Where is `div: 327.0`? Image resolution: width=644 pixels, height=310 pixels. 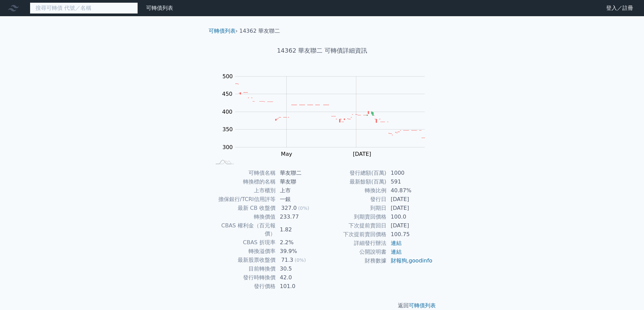 div: 327.0 is located at coordinates (289, 208).